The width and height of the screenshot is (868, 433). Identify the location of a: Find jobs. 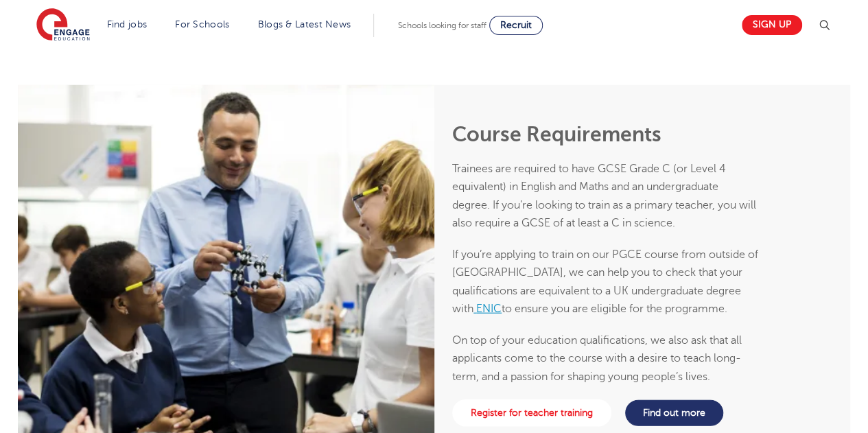
(127, 24).